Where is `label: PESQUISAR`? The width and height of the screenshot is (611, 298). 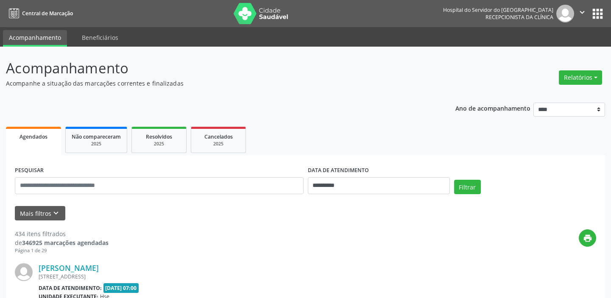 label: PESQUISAR is located at coordinates (29, 171).